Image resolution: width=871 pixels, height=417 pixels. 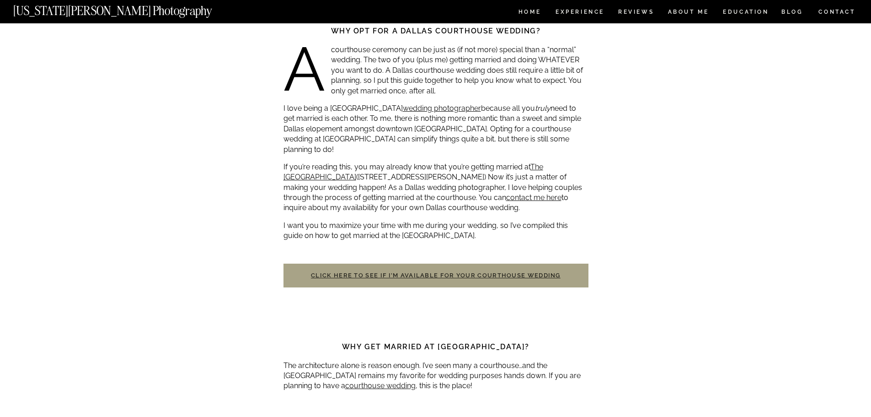 What do you see at coordinates (793, 13) in the screenshot?
I see `nav: BLOG` at bounding box center [793, 13].